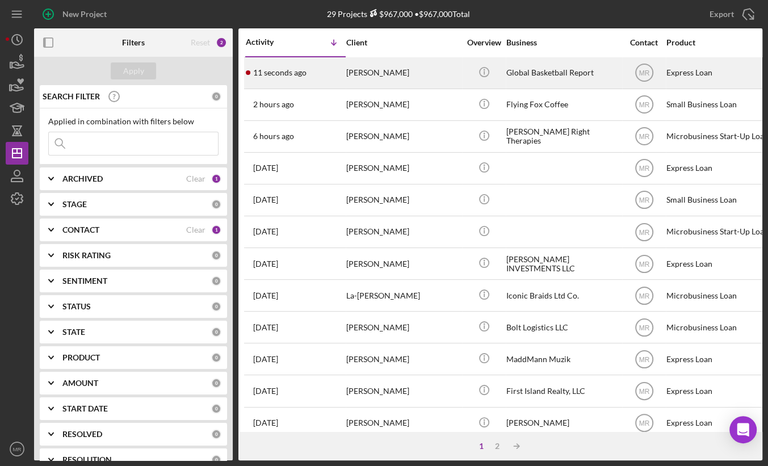 This screenshot has width=768, height=466. I want to click on div: $967,000, so click(390, 14).